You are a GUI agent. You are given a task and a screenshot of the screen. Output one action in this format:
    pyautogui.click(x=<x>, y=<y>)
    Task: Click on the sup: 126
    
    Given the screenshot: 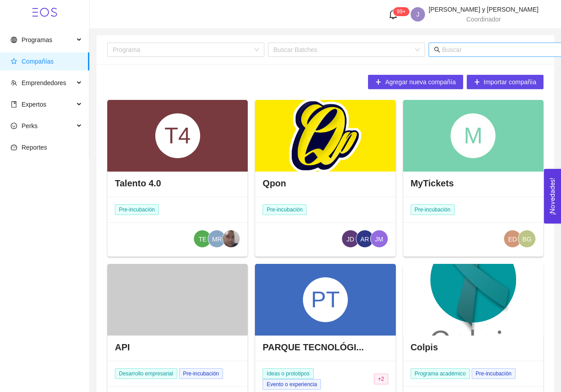 What is the action you would take?
    pyautogui.click(x=401, y=12)
    